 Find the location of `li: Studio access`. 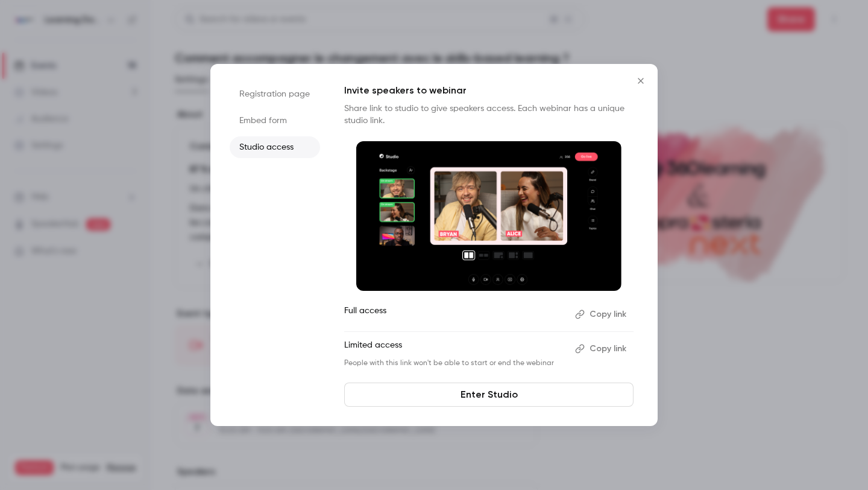

li: Studio access is located at coordinates (275, 147).